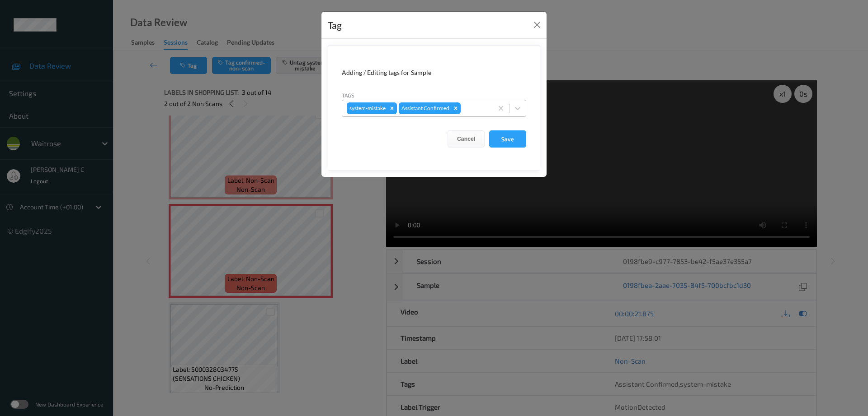 The image size is (868, 416). What do you see at coordinates (366, 109) in the screenshot?
I see `div: system-mistake` at bounding box center [366, 109].